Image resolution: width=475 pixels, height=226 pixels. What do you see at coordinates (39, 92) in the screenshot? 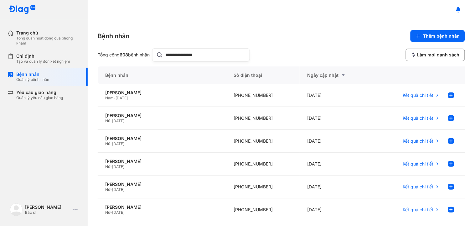
I see `div: Yêu cầu giao hàng` at bounding box center [39, 92].